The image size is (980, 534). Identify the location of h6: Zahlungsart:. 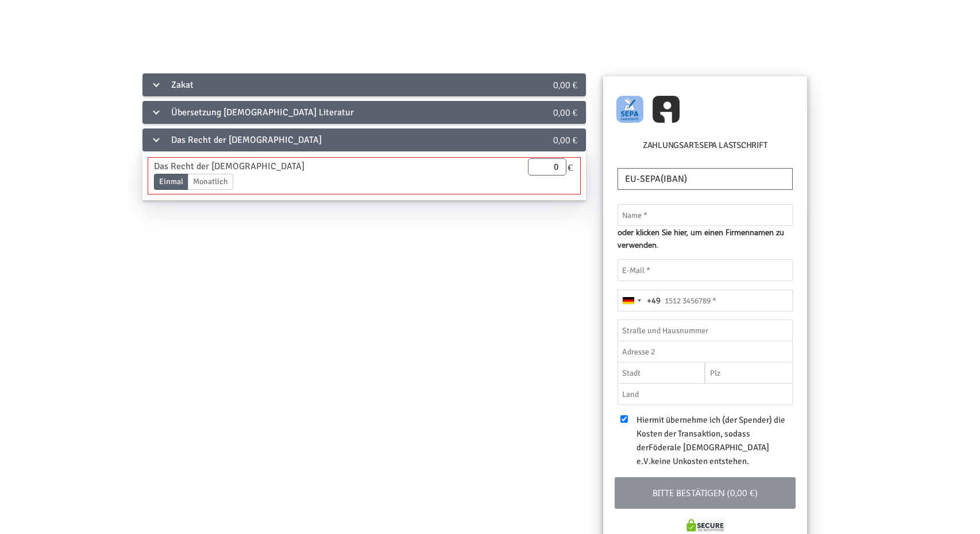
(704, 148).